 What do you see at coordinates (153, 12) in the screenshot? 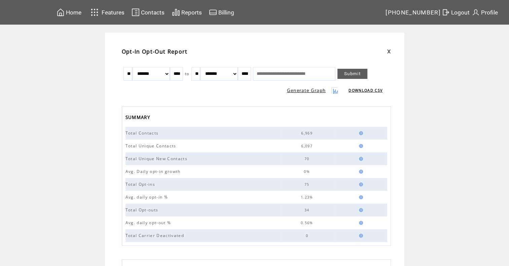
I see `span: Contacts` at bounding box center [153, 12].